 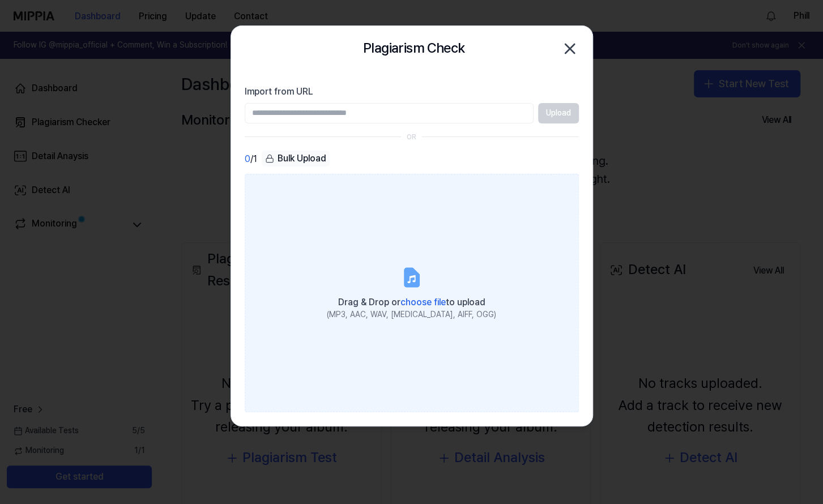 What do you see at coordinates (412, 91) in the screenshot?
I see `label: Import from URL` at bounding box center [412, 91].